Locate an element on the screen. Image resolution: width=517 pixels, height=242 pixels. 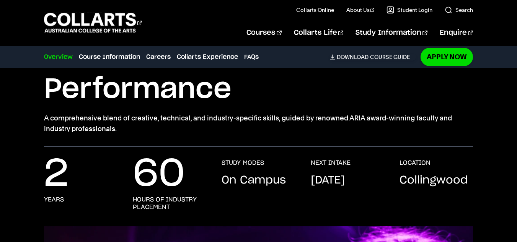
a: About Us is located at coordinates (360, 10).